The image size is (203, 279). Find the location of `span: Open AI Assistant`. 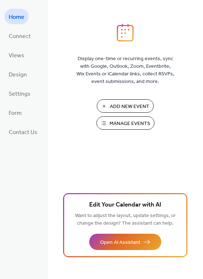

span: Open AI Assistant is located at coordinates (120, 242).